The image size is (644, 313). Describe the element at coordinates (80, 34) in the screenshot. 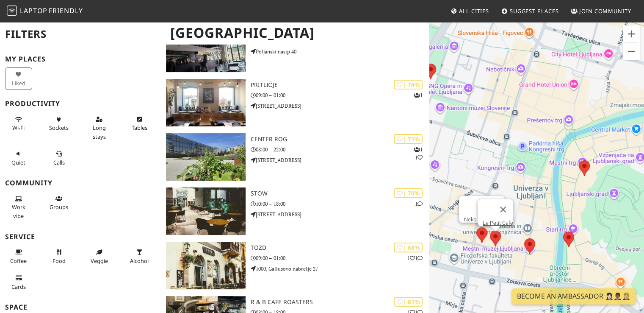

I see `h2: Filters` at that location.